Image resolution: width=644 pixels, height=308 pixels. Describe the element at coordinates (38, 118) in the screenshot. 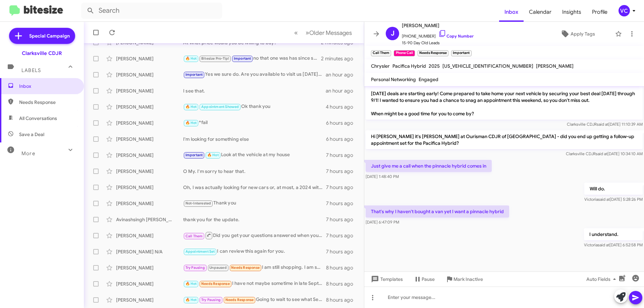

I see `span: All Conversations` at that location.